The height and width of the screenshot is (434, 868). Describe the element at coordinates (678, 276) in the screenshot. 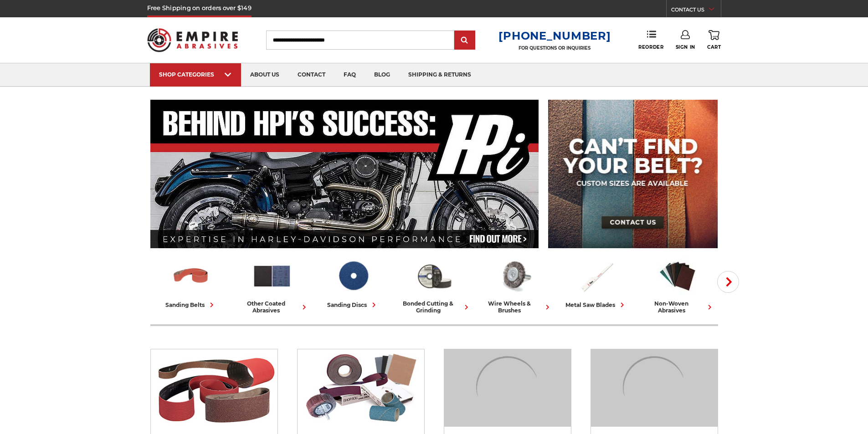

I see `img: Non-woven Abrasives` at that location.